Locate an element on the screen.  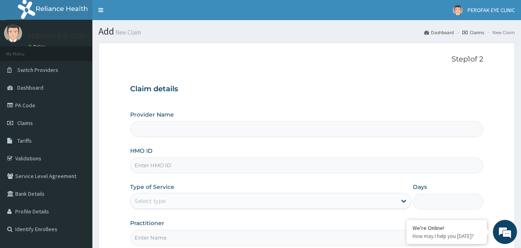
h3: Claim details is located at coordinates (307, 89).